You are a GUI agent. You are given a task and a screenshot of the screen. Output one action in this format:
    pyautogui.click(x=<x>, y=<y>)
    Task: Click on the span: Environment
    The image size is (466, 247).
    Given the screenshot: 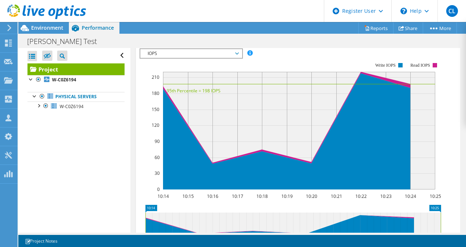 What is the action you would take?
    pyautogui.click(x=47, y=27)
    